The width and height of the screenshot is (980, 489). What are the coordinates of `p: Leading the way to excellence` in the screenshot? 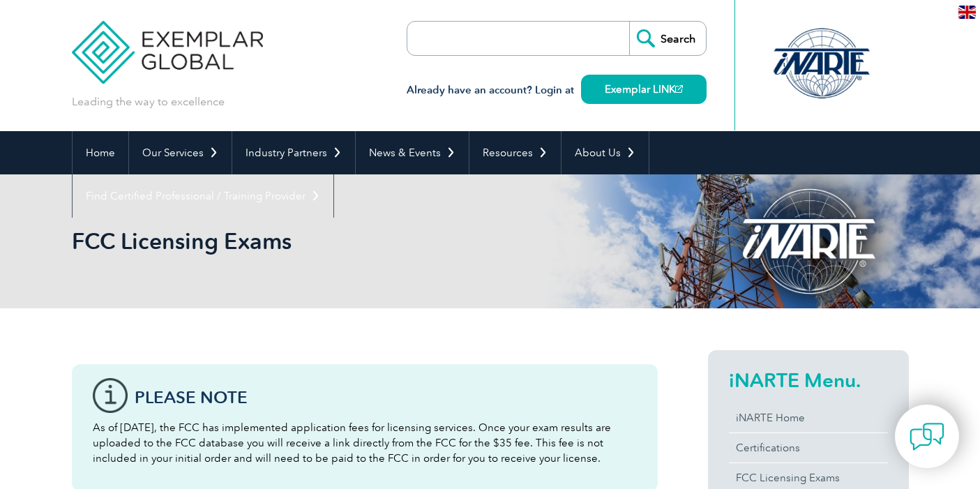 It's located at (148, 102).